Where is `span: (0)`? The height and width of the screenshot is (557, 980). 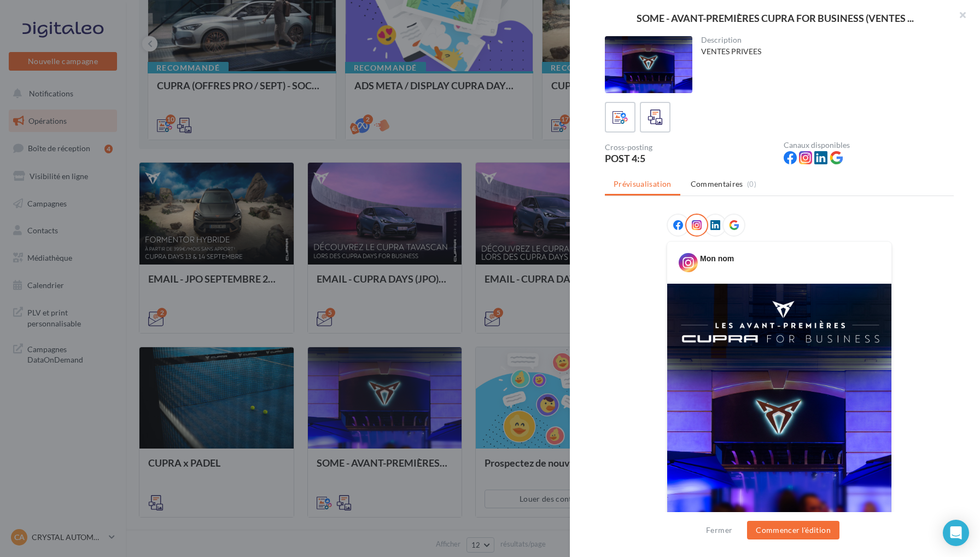
span: (0) is located at coordinates (751, 184).